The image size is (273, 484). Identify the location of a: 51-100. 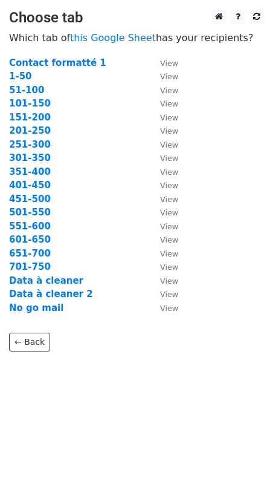
(27, 90).